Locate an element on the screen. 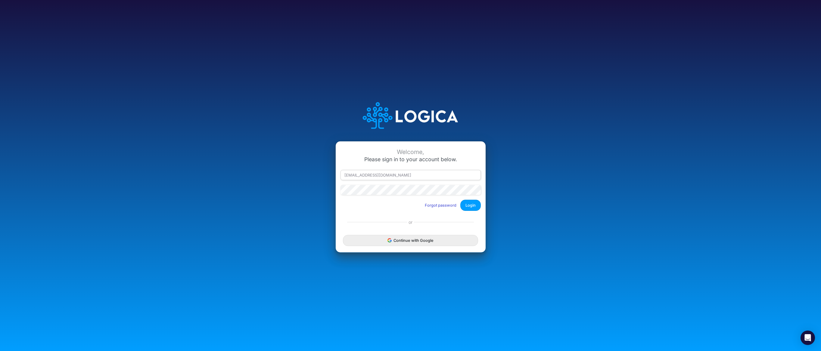 This screenshot has height=351, width=821. div: Open Intercom Messenger is located at coordinates (808, 338).